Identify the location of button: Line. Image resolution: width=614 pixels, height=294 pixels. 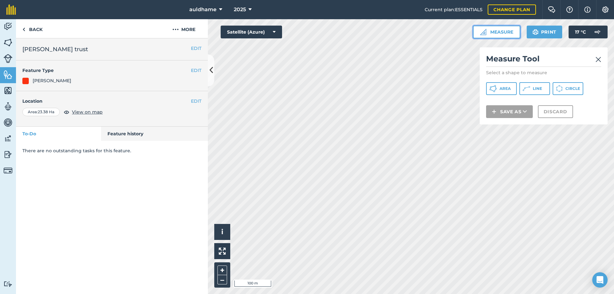
(535, 89).